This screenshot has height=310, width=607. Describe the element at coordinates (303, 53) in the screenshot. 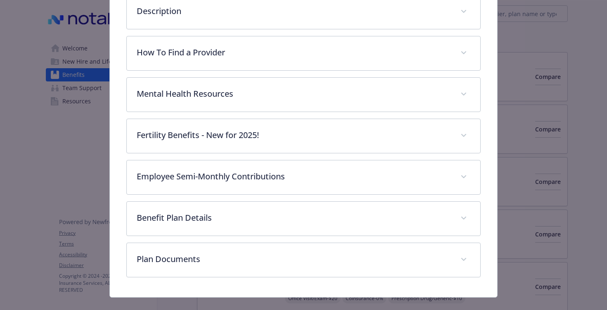

I see `div: How To Find a Provider` at that location.